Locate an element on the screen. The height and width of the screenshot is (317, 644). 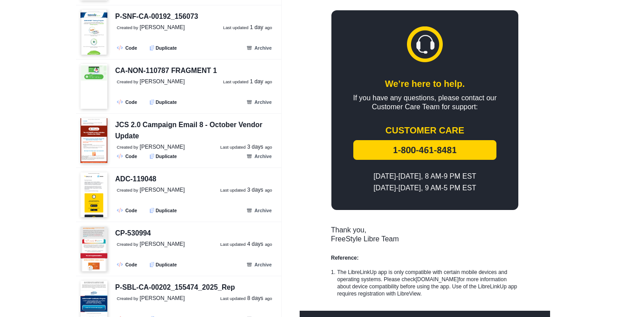
img: 1-800-461-8481 is located at coordinates (143, 150).